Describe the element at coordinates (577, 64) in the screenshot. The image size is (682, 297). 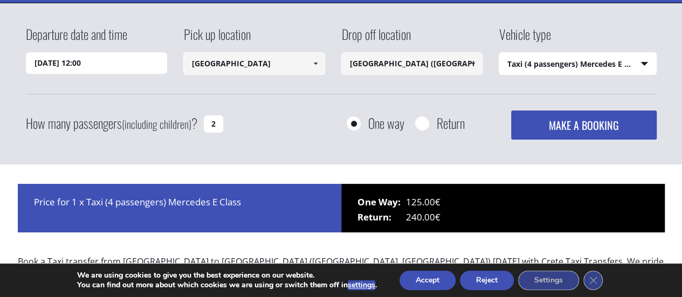
I see `span: Taxi (4 passengers) Mercedes E Class` at that location.